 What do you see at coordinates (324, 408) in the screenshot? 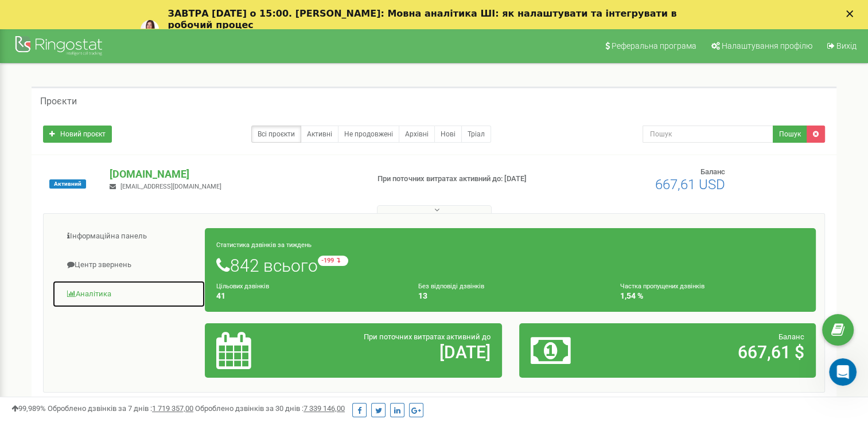
I see `u: 7 339 146,00` at bounding box center [324, 408].